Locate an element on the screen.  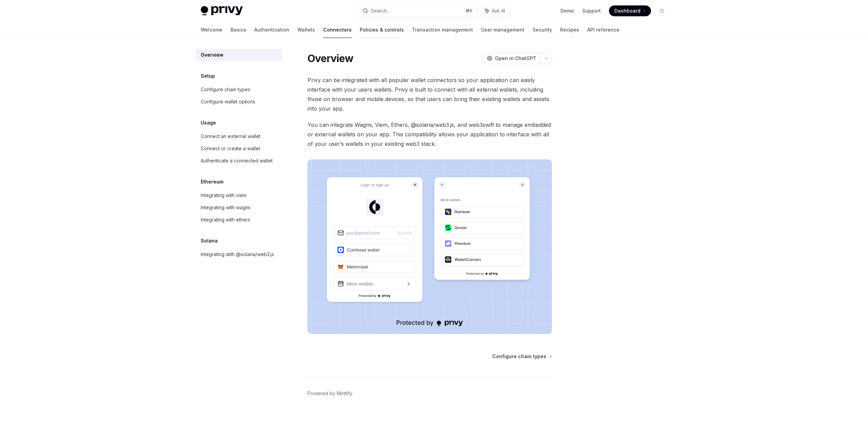
a: Configure wallet options is located at coordinates (239, 102).